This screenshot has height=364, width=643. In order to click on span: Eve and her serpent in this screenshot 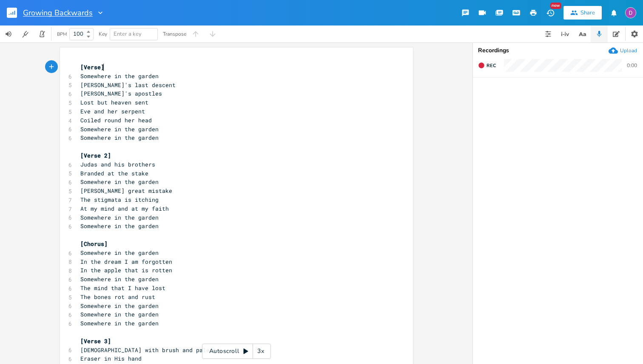, I will do `click(113, 111)`.